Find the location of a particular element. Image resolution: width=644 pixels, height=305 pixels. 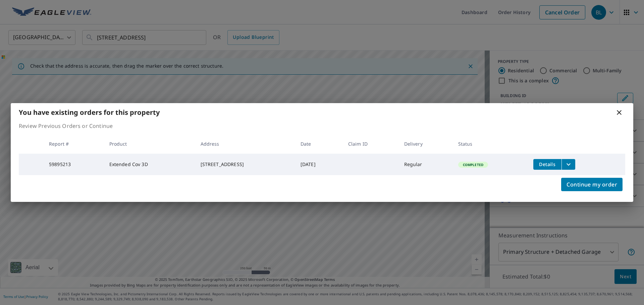

td: Regular is located at coordinates (426, 165).